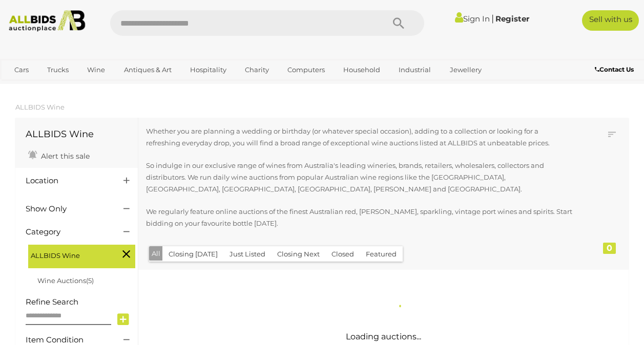  What do you see at coordinates (306, 69) in the screenshot?
I see `a: Computers` at bounding box center [306, 69].